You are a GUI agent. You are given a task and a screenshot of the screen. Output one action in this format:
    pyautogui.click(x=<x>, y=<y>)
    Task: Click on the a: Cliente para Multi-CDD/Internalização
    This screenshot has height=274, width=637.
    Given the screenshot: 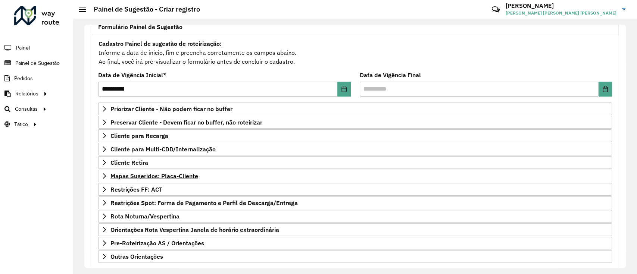 What is the action you would take?
    pyautogui.click(x=355, y=149)
    